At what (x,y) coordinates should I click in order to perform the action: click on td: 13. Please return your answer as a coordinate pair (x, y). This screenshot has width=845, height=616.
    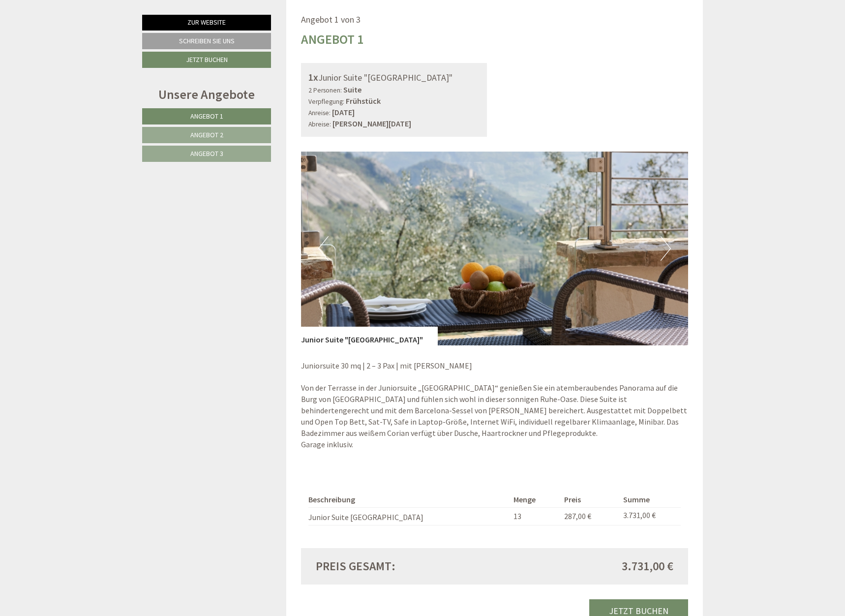
    Looking at the image, I should click on (535, 516).